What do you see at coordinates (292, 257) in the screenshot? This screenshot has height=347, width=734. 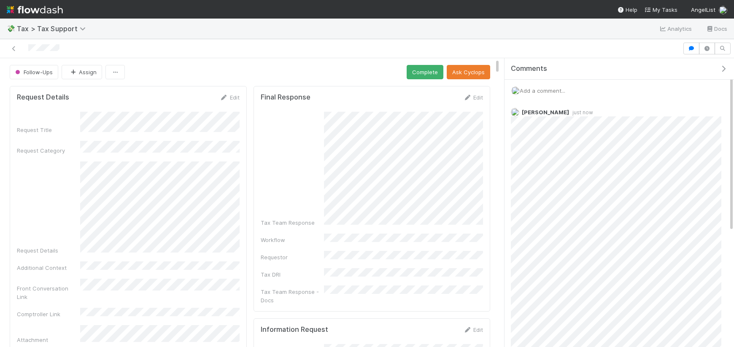 I see `div: Requestor` at bounding box center [292, 257].